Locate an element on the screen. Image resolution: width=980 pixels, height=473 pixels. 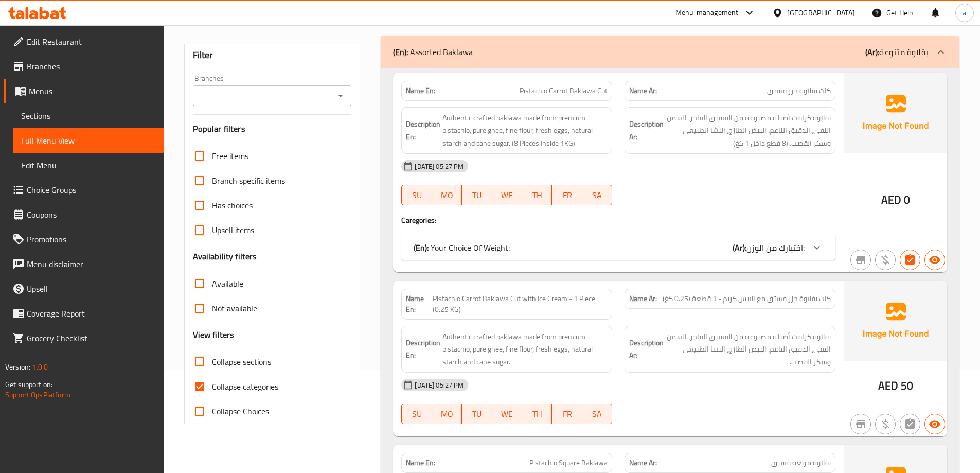
span: Available is located at coordinates (228, 283).